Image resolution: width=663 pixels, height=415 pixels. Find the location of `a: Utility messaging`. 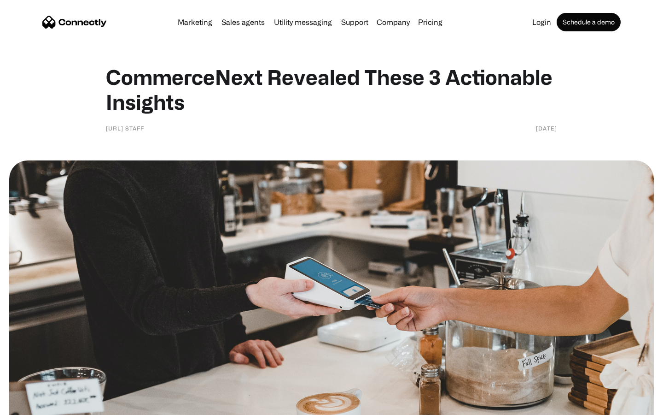

a: Utility messaging is located at coordinates (303, 22).